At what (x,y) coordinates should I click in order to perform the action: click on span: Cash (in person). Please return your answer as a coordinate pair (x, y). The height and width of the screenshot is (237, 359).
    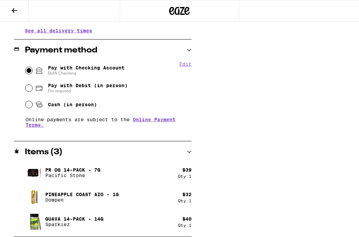
    Looking at the image, I should click on (72, 104).